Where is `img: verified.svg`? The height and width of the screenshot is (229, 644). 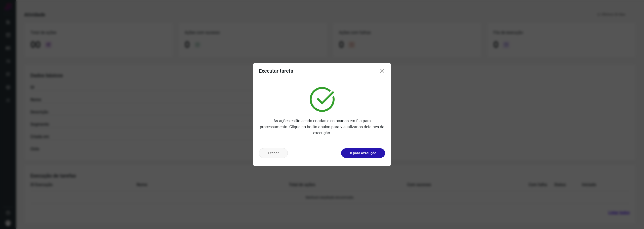
img: verified.svg is located at coordinates (322, 99).